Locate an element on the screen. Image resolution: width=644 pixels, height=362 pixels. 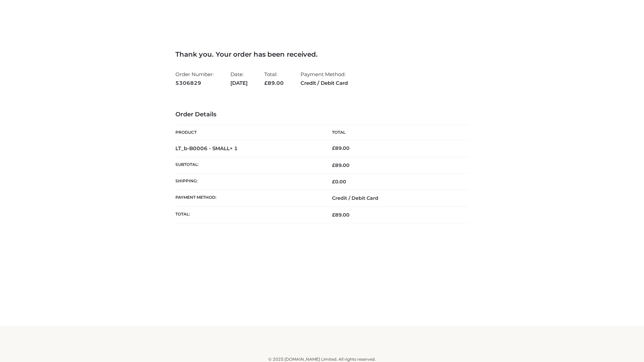
th: Subtotal: is located at coordinates (248, 165).